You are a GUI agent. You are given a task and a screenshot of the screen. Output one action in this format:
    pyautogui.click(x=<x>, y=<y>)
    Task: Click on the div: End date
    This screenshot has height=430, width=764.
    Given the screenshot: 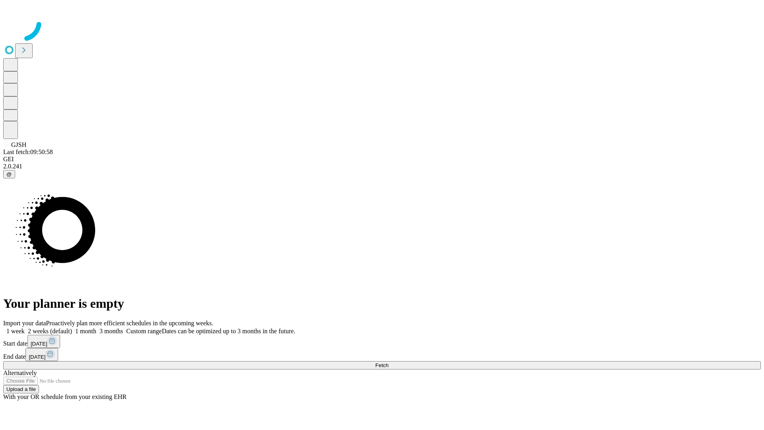 What is the action you would take?
    pyautogui.click(x=382, y=354)
    